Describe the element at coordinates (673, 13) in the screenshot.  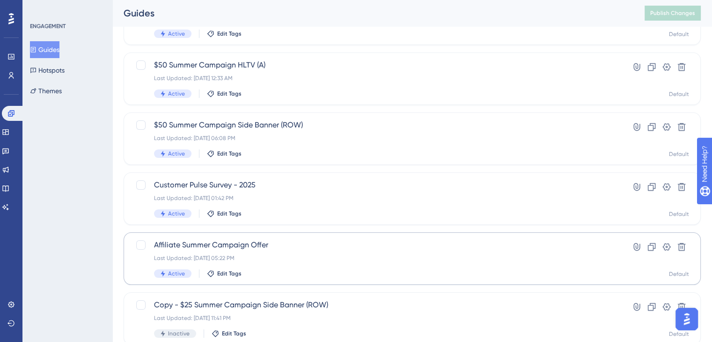
I see `span: Publish Changes` at that location.